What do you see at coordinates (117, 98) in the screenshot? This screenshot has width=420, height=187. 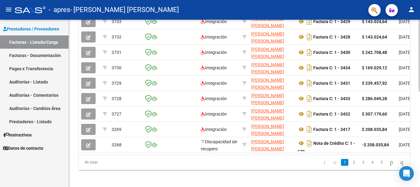 I see `span: 3728` at bounding box center [117, 98].